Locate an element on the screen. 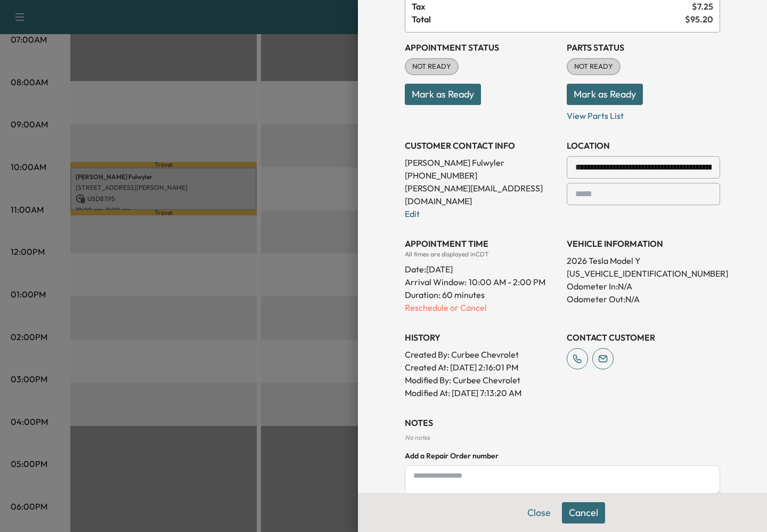 This screenshot has height=532, width=767. div: No notes is located at coordinates (562, 438).